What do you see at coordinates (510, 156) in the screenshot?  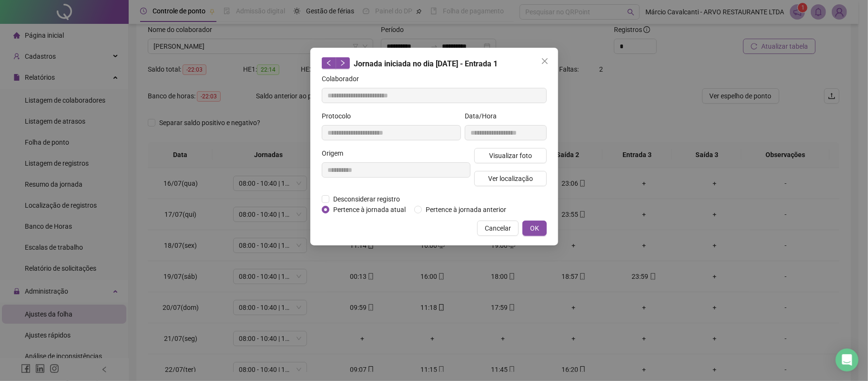 I see `span: Visualizar foto` at bounding box center [510, 156].